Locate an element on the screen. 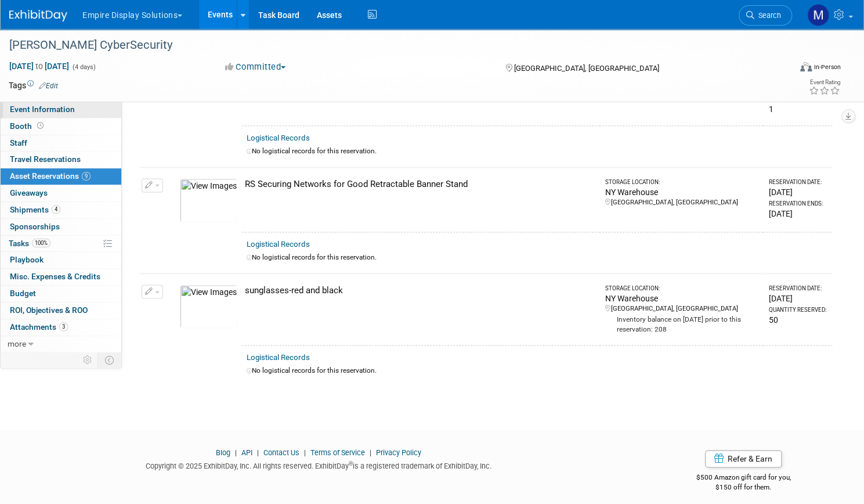 The height and width of the screenshot is (504, 864). a: Tasks100% is located at coordinates (61, 244).